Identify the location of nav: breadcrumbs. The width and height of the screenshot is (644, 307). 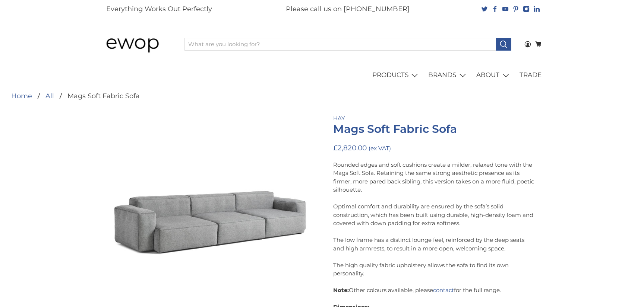
(75, 96).